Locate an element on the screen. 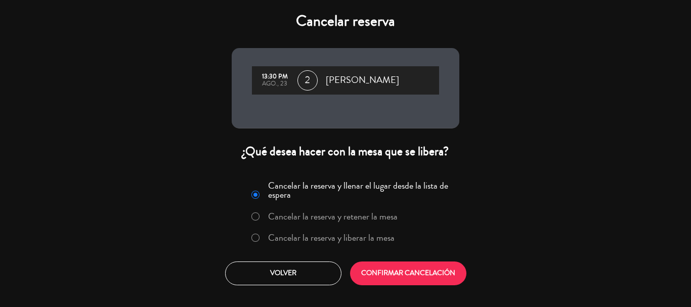 Image resolution: width=691 pixels, height=307 pixels. button: Volver is located at coordinates (283, 273).